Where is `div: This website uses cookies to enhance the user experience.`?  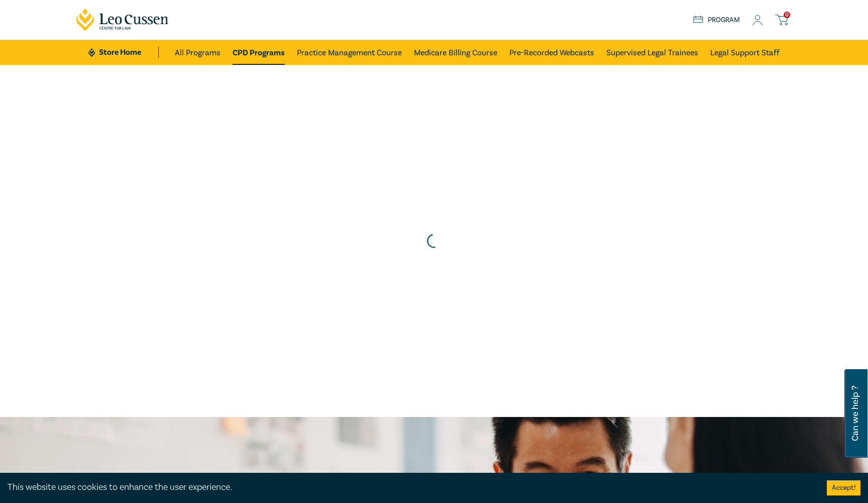
div: This website uses cookies to enhance the user experience. is located at coordinates (410, 487).